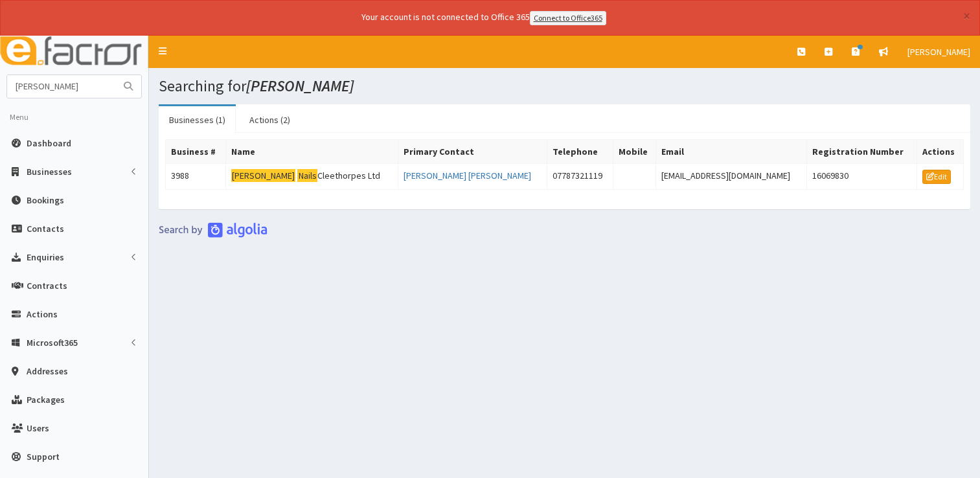  What do you see at coordinates (484, 18) in the screenshot?
I see `div: Your account is not connected to Office 365` at bounding box center [484, 18].